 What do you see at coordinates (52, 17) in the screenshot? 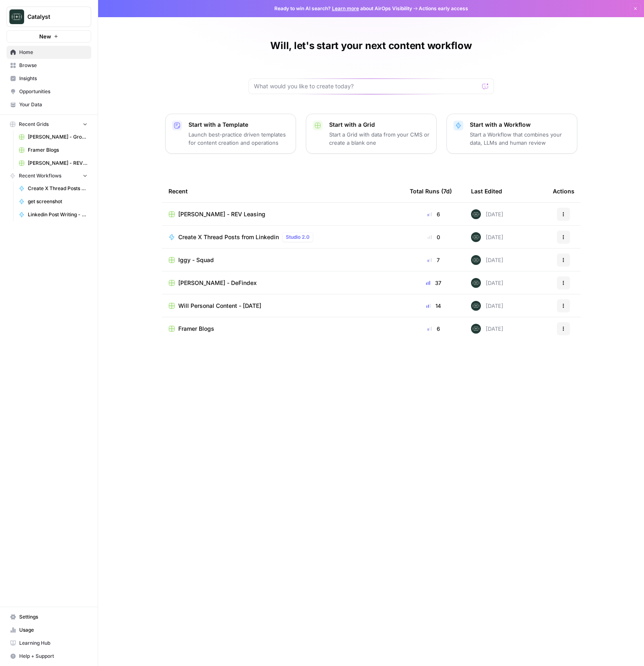
I see `span: Catalyst` at bounding box center [52, 17].